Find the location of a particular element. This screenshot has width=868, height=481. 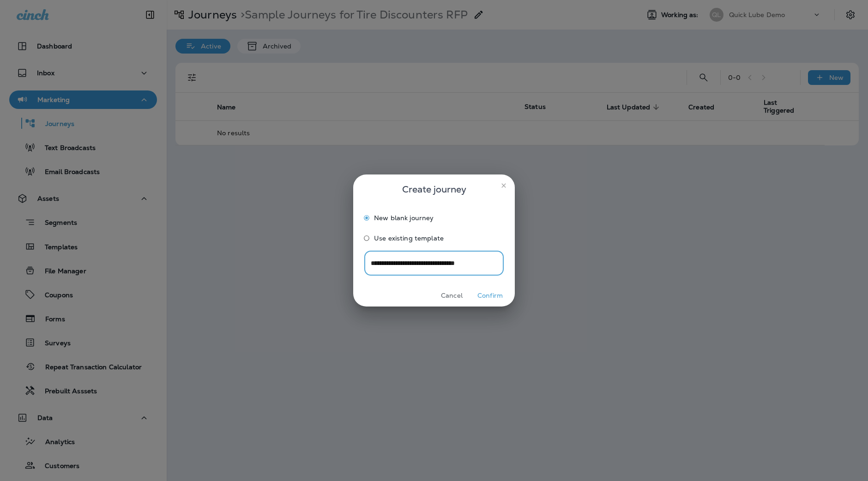

span: Create journey is located at coordinates (434, 189).